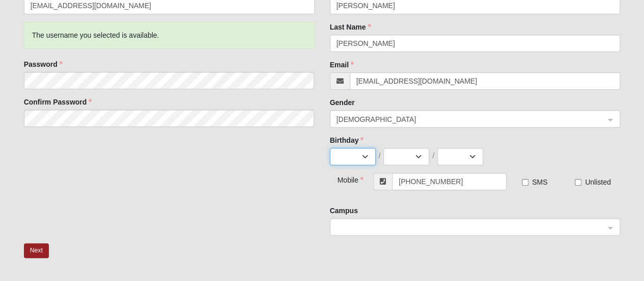 Image resolution: width=644 pixels, height=281 pixels. I want to click on div: Mobile, so click(342, 179).